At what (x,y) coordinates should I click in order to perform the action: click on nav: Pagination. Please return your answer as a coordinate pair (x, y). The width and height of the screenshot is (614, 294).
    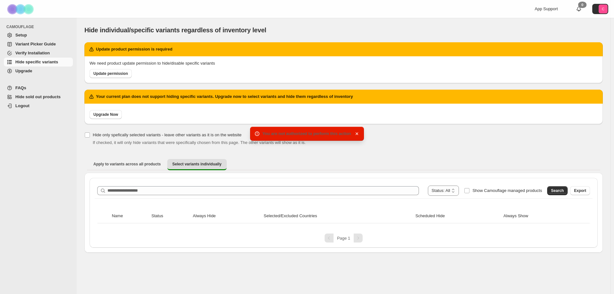
    Looking at the image, I should click on (343, 238).